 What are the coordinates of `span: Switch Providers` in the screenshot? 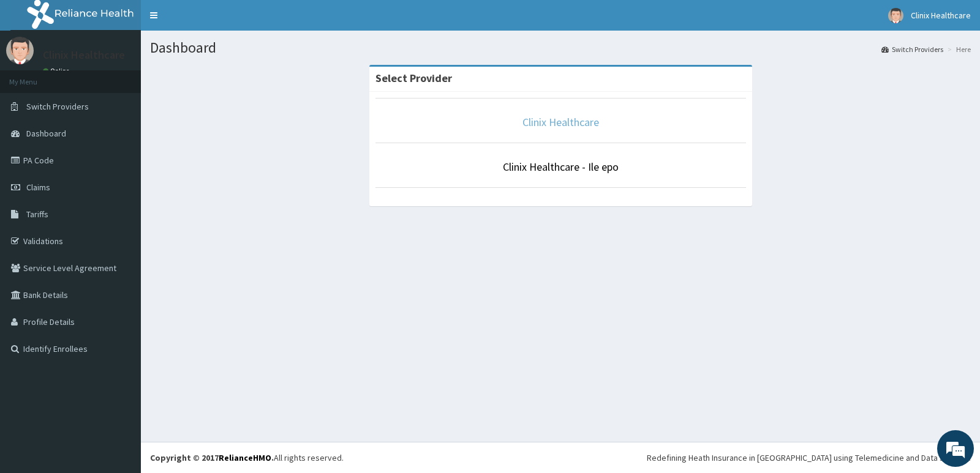 It's located at (58, 106).